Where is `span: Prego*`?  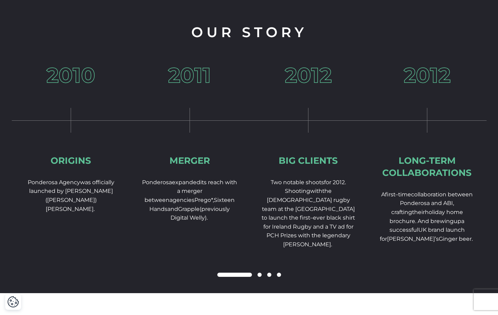 span: Prego* is located at coordinates (204, 200).